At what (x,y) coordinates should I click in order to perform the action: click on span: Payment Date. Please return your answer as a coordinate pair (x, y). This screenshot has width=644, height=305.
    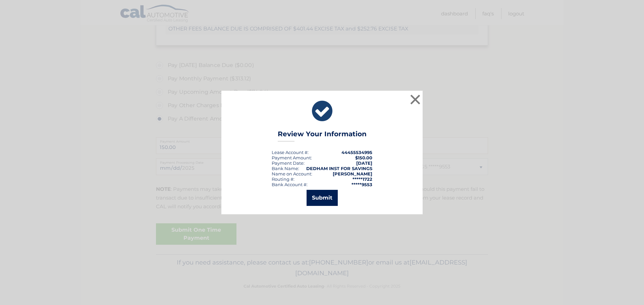
    Looking at the image, I should click on (287, 163).